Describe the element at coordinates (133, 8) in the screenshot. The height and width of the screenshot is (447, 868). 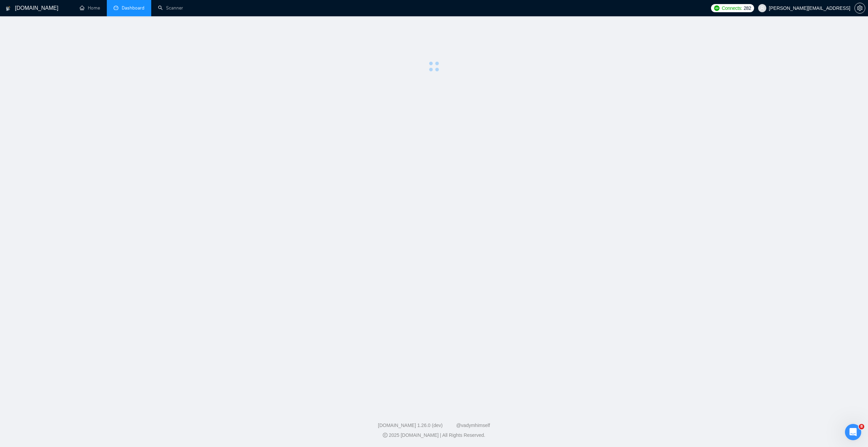
I see `span: Dashboard` at that location.